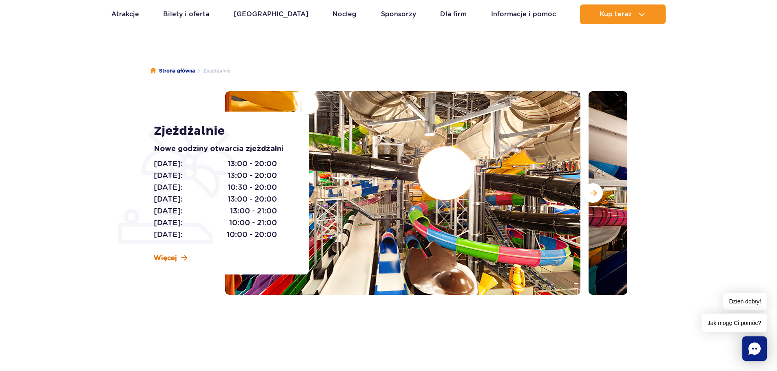 The image size is (777, 371). Describe the element at coordinates (754, 349) in the screenshot. I see `div: Chat` at that location.